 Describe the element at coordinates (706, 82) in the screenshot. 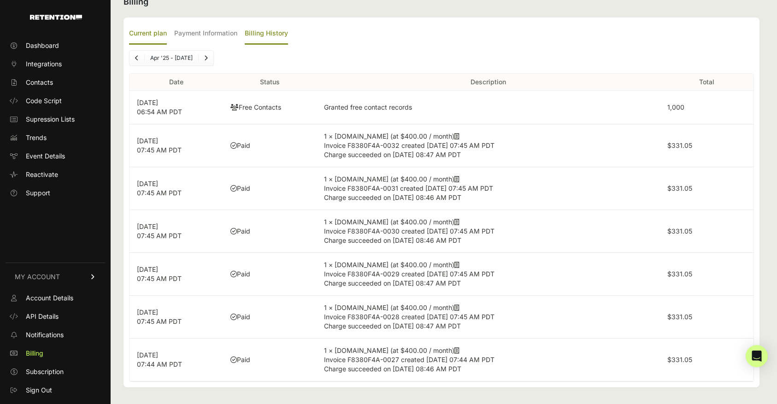

I see `th: Total` at that location.